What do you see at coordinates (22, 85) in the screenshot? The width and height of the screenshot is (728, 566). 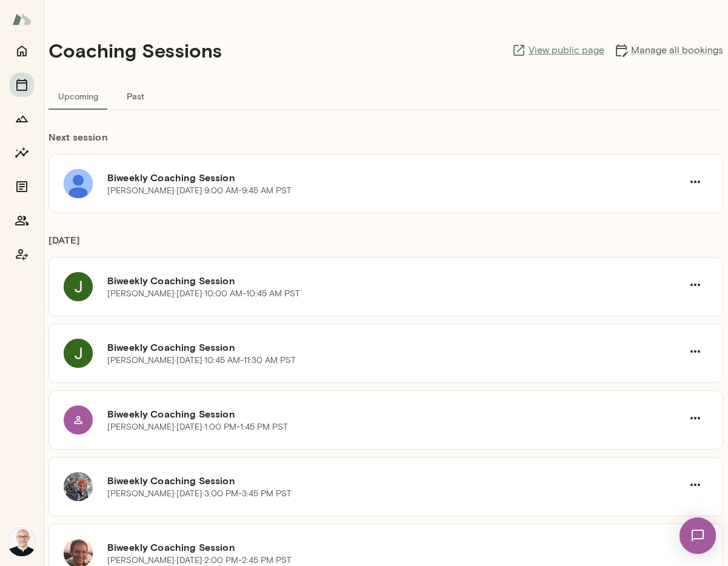 I see `button: Sessions` at bounding box center [22, 85].